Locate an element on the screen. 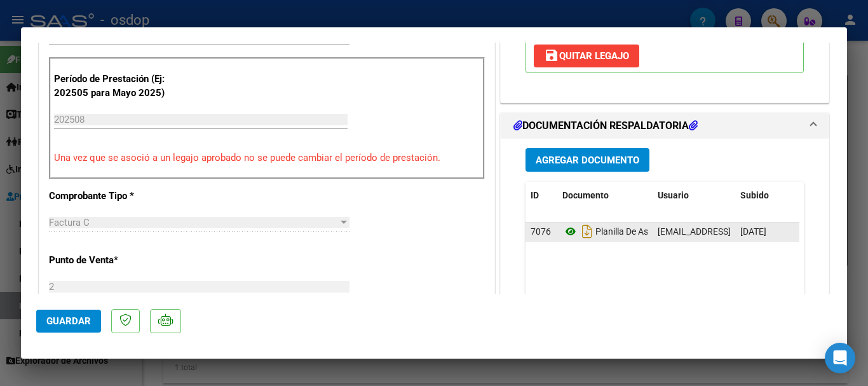  p: Comprobante Tipo * is located at coordinates (114, 196).